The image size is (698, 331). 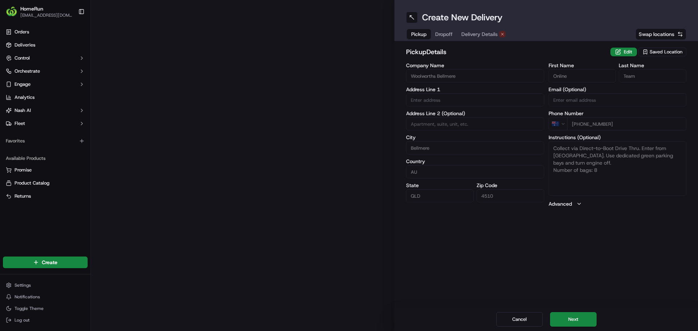 I want to click on a: Returns, so click(x=45, y=196).